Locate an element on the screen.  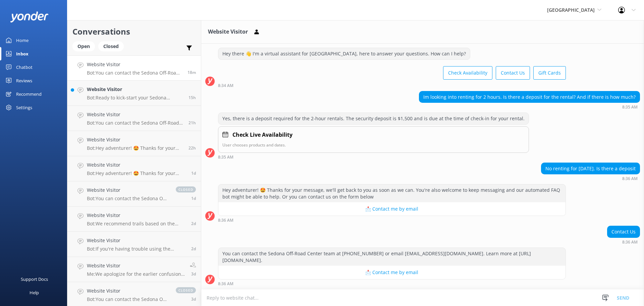
div: Help is located at coordinates (34, 293).